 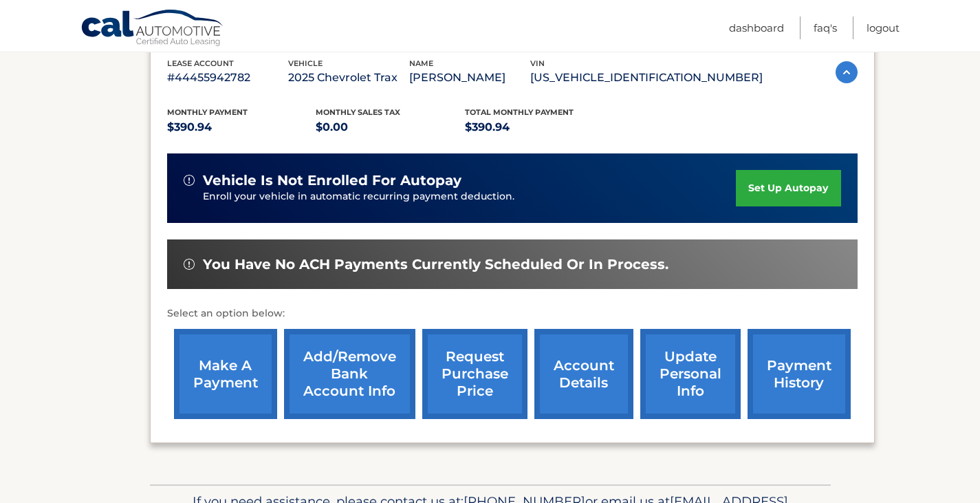 What do you see at coordinates (227, 77) in the screenshot?
I see `p: #44455942782` at bounding box center [227, 77].